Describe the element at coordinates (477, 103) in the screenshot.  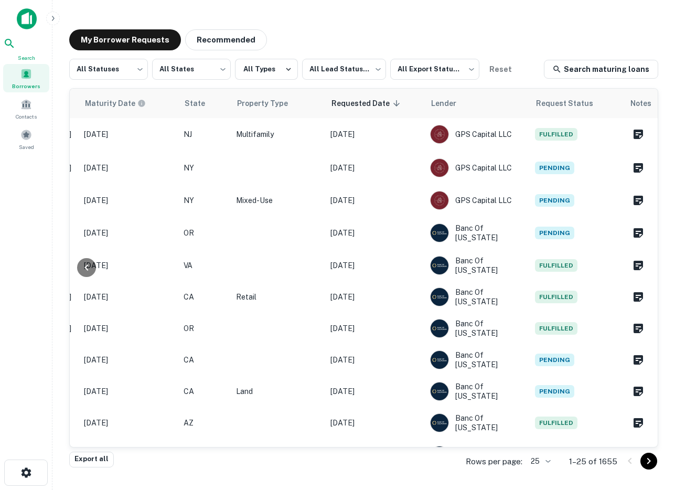
I see `th: Lender` at that location.